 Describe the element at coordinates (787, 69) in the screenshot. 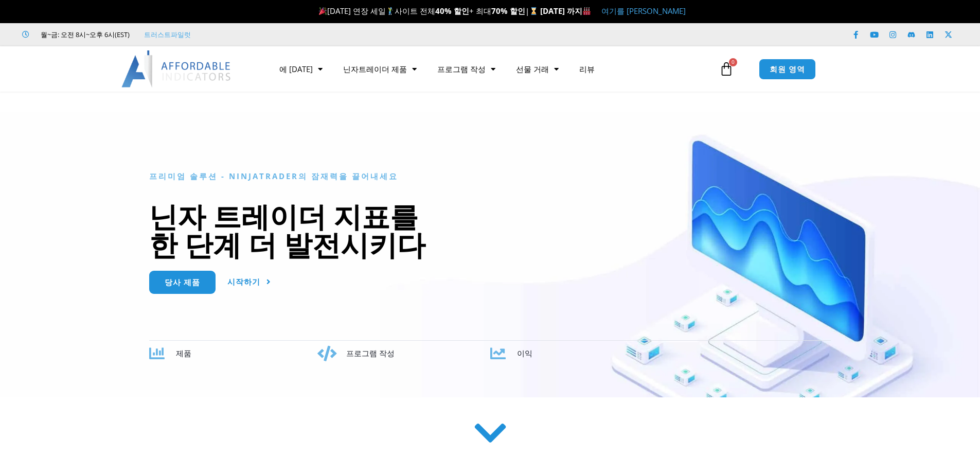

I see `a: 회원 영역` at that location.